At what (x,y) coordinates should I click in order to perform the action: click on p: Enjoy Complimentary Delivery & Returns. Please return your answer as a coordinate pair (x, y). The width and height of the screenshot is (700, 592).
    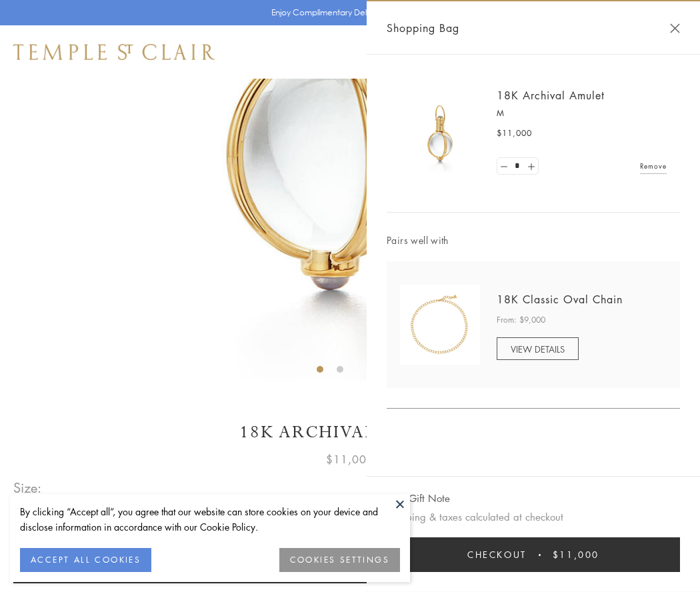
    Looking at the image, I should click on (347, 13).